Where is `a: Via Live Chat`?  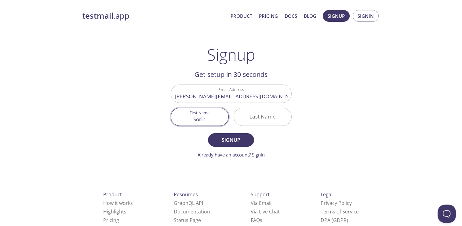 a: Via Live Chat is located at coordinates (265, 211).